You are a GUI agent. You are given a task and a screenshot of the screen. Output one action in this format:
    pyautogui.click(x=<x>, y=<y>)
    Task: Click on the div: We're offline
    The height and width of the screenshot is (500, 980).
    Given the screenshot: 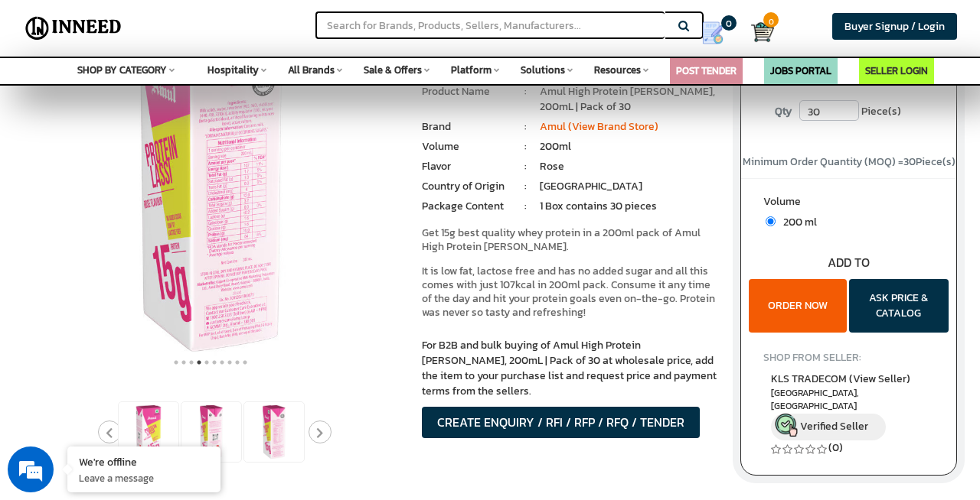 What is the action you would take?
    pyautogui.click(x=144, y=461)
    